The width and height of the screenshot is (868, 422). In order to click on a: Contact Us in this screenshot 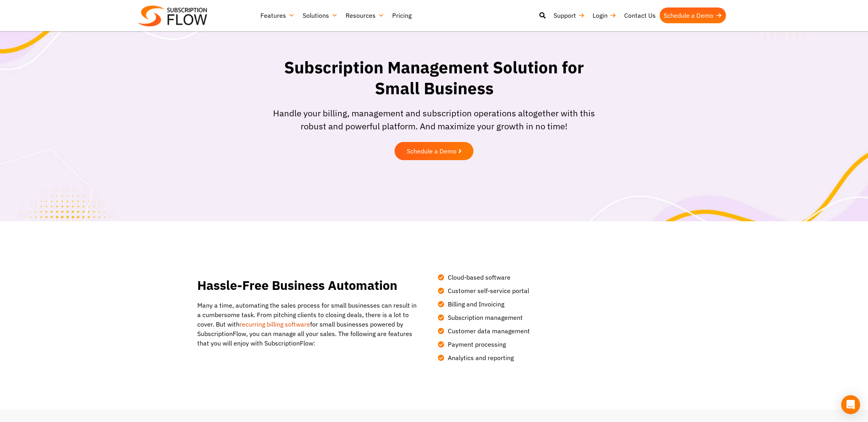, I will do `click(640, 15)`.